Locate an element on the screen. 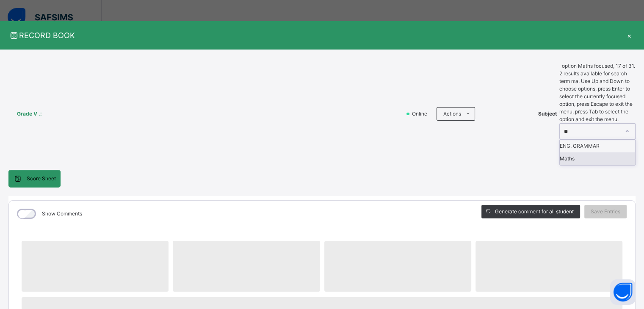 The height and width of the screenshot is (309, 644). span: Save Entries is located at coordinates (605, 212).